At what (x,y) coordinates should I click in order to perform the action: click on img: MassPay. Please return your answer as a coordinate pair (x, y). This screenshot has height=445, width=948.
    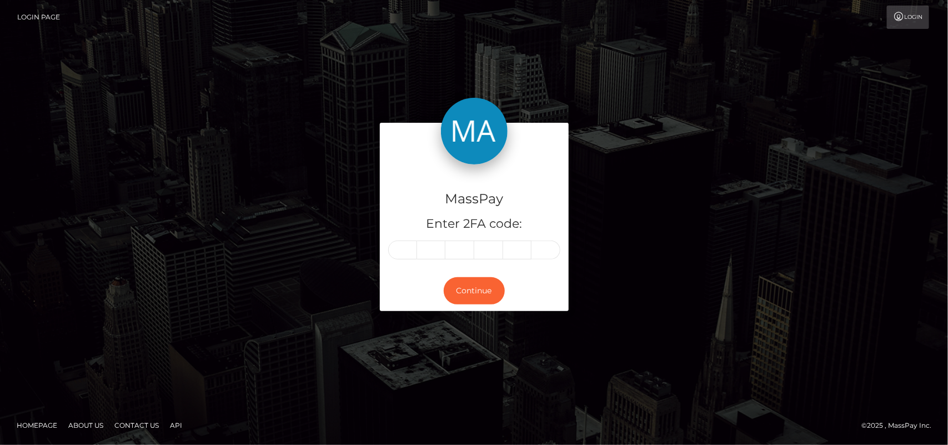
    Looking at the image, I should click on (474, 131).